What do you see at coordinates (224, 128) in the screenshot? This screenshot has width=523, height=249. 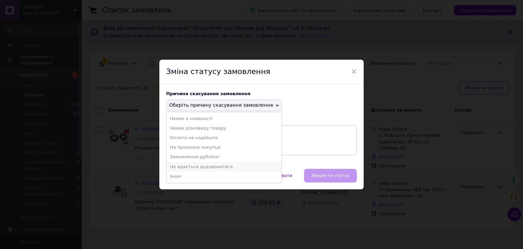 I see `li: Немає різновиду товару` at bounding box center [224, 128].